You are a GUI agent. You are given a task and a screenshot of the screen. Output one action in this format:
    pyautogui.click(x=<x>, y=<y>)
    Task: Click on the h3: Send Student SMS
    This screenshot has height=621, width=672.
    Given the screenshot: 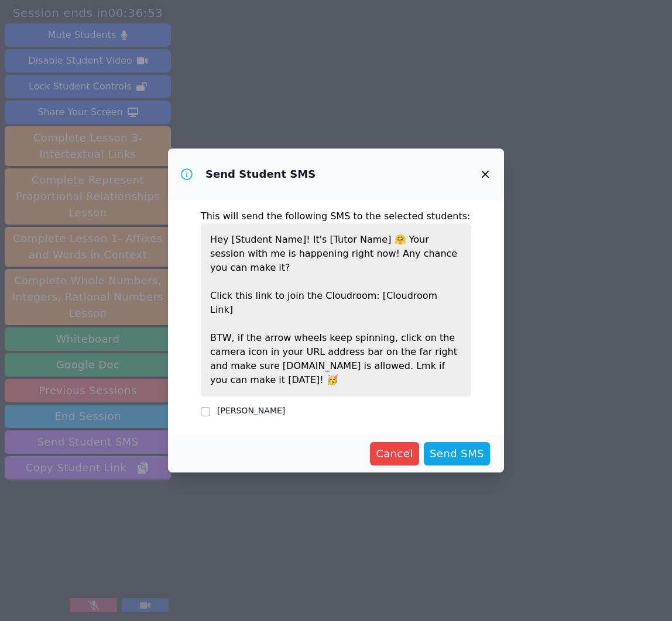 What is the action you would take?
    pyautogui.click(x=261, y=174)
    